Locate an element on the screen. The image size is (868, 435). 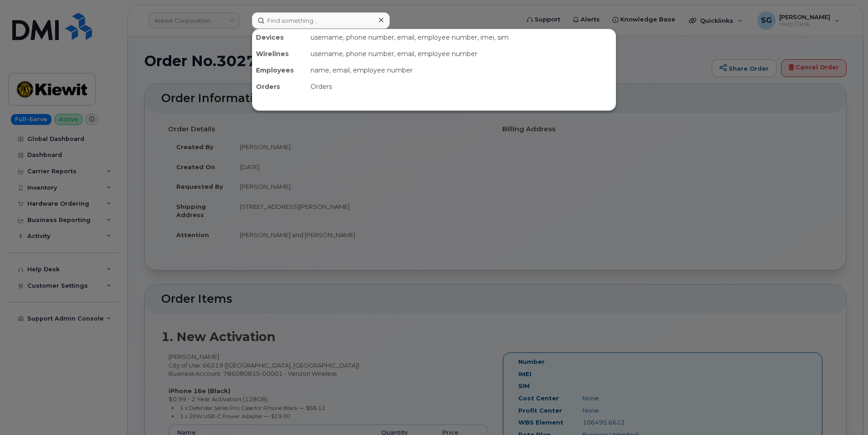
div: Devices is located at coordinates (280, 37).